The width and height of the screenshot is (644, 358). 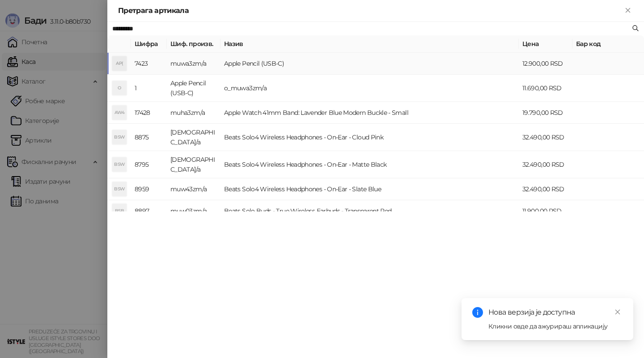 What do you see at coordinates (194, 44) in the screenshot?
I see `th: Шиф. произв.` at bounding box center [194, 44].